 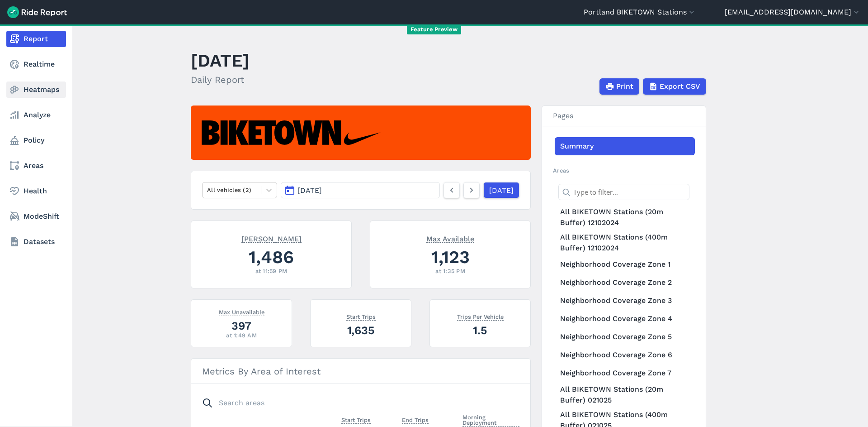 I want to click on span: End Trips, so click(x=415, y=419).